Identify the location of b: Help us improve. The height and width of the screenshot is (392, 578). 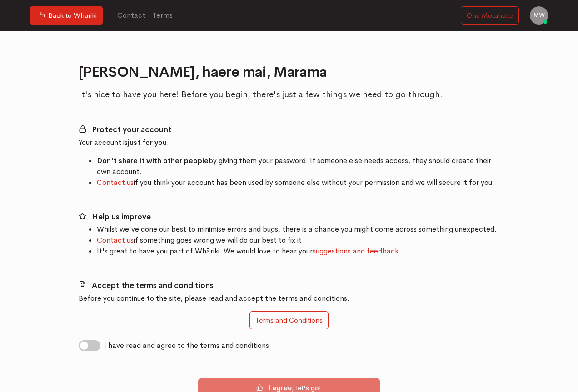
(122, 217).